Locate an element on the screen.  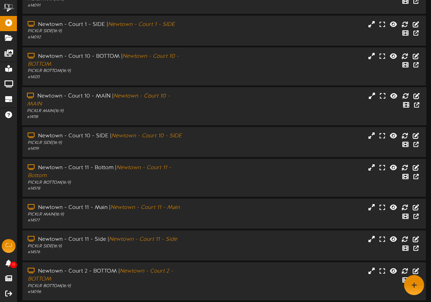
i: Newtown - Court 10 - BOTTOM is located at coordinates (103, 60).